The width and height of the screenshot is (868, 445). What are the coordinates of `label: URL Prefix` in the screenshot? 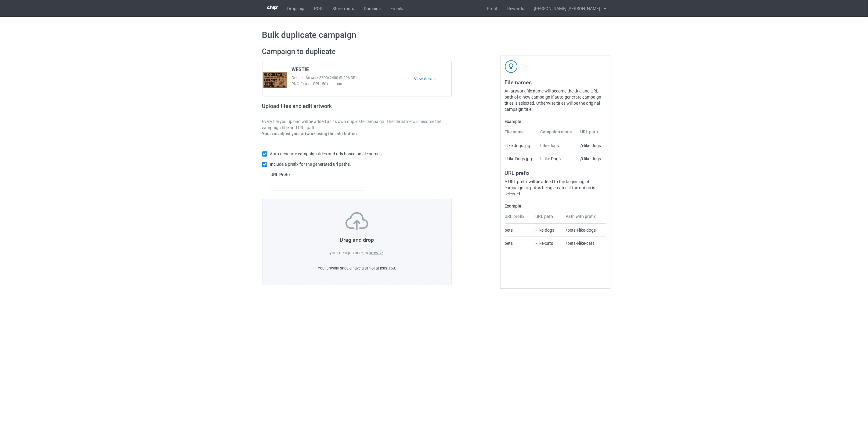 It's located at (318, 175).